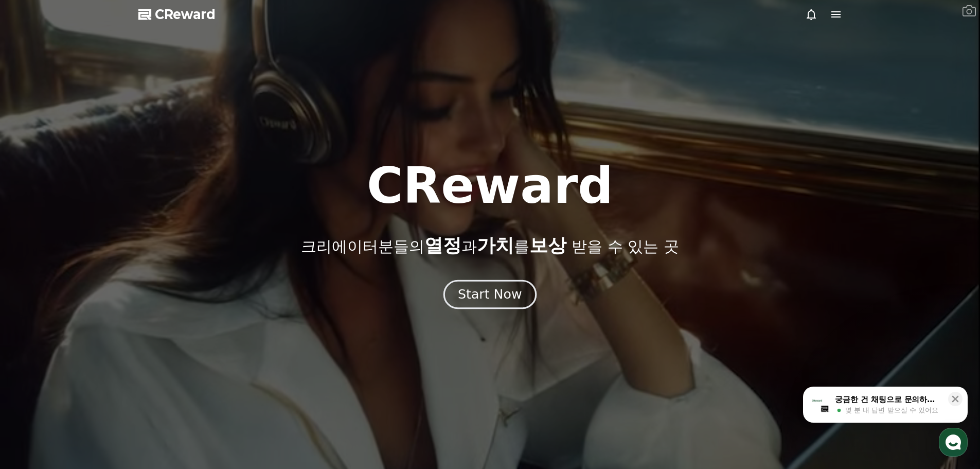  What do you see at coordinates (165, 340) in the screenshot?
I see `a: 설정` at bounding box center [165, 340].